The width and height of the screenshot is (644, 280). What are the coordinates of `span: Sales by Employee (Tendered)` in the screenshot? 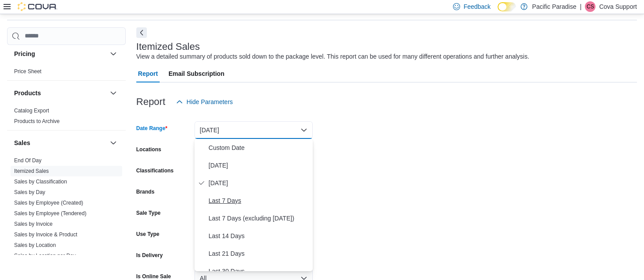 It's located at (51, 213).